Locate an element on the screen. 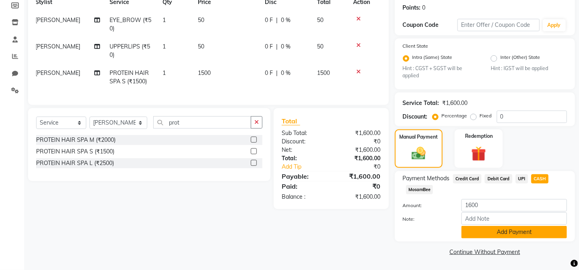 This screenshot has height=270, width=579. img: _gift.svg is located at coordinates (479, 154).